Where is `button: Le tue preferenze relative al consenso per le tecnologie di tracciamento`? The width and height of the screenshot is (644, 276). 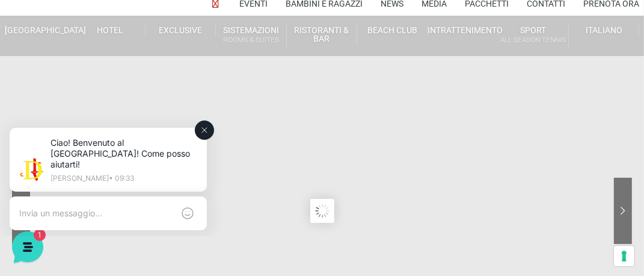
button: Le tue preferenze relative al consenso per le tecnologie di tracciamento is located at coordinates (624, 256).